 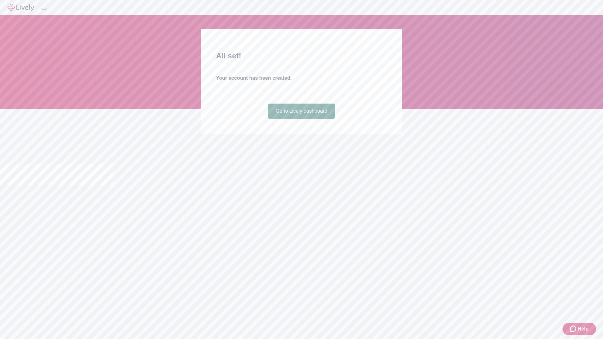 What do you see at coordinates (44, 9) in the screenshot?
I see `button: Log out` at bounding box center [44, 9].